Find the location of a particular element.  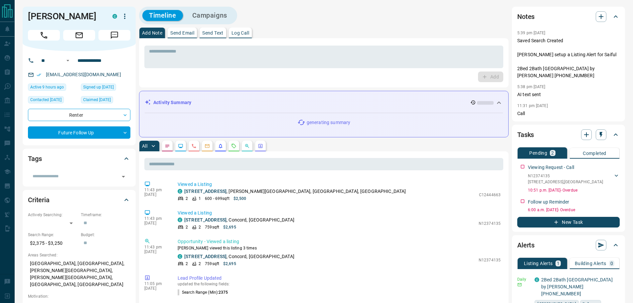

button: New Task is located at coordinates (568, 222).